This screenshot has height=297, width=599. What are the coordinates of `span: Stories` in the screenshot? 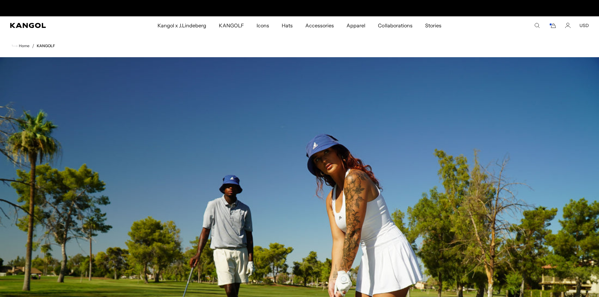 It's located at (433, 25).